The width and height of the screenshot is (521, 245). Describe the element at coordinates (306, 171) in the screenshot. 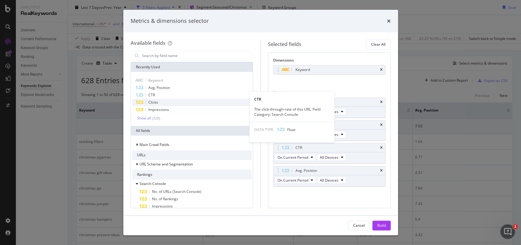

I see `div: Avg. Position` at that location.